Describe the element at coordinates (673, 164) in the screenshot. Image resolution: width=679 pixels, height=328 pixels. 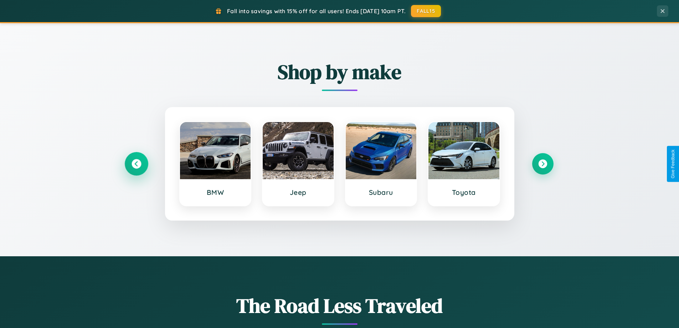
I see `div: Give Feedback` at that location.